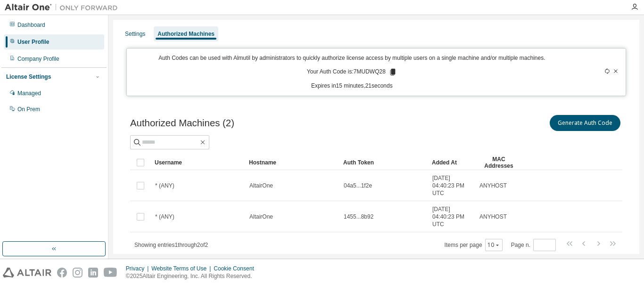  I want to click on div: Auth Token, so click(383, 162).